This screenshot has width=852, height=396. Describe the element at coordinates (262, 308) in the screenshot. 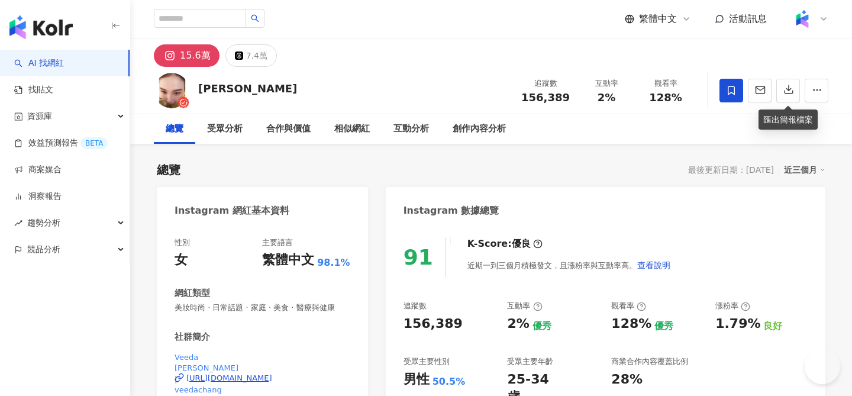

I see `span: 美妝時尚 · 日常話題 · 家庭 · 美食 · 醫療與健康` at that location.